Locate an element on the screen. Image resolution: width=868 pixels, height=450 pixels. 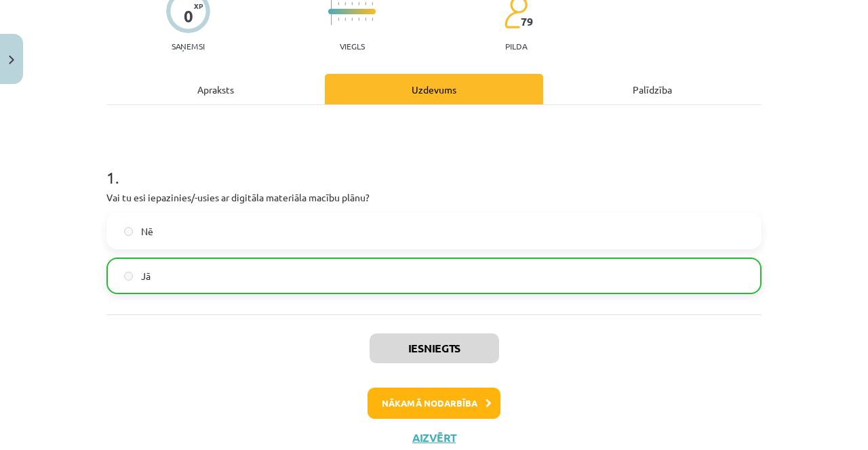
img: icon-close-lesson-0947bae3869378f0d4975bcd49f059093ad1ed9edebbc8119c70593378902aed.svg is located at coordinates (12, 60).